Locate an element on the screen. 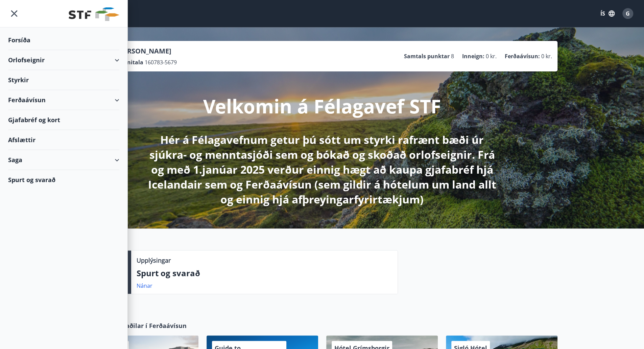 The height and width of the screenshot is (349, 644). div: Saga is located at coordinates (64, 159).